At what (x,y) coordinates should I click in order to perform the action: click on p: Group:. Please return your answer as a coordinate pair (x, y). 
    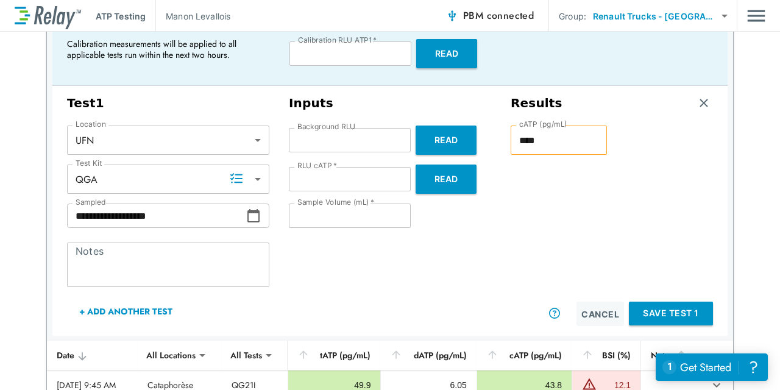
    Looking at the image, I should click on (572, 16).